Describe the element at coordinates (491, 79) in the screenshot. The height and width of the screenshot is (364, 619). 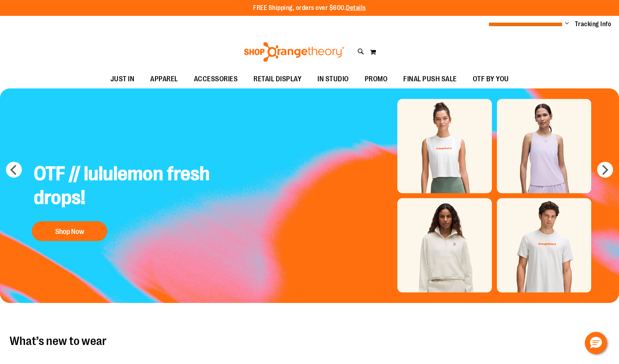
I see `a: OTF BY YOU` at that location.